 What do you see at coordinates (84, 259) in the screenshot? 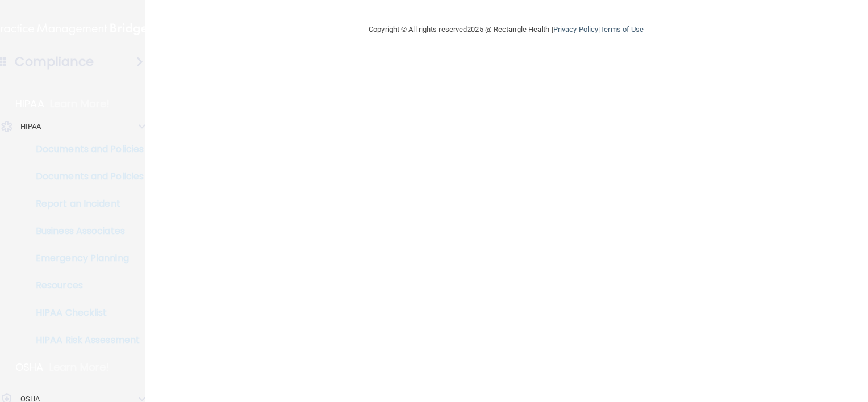
I see `p: Emergency Planning` at bounding box center [84, 259].